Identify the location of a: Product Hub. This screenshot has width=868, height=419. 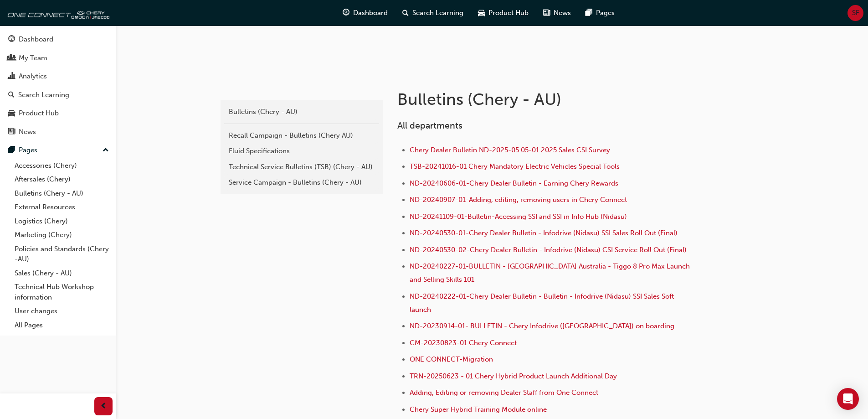
(58, 113).